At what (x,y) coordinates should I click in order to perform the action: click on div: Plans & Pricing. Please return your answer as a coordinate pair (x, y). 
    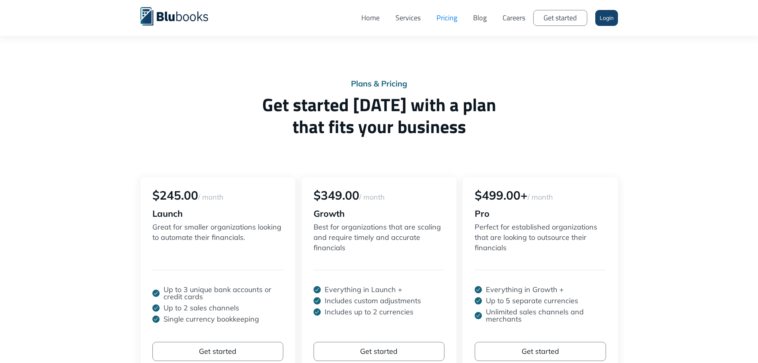
    Looking at the image, I should click on (379, 84).